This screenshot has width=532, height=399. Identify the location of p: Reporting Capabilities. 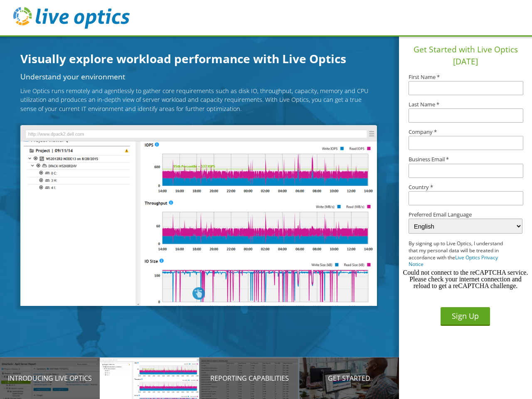
(249, 378).